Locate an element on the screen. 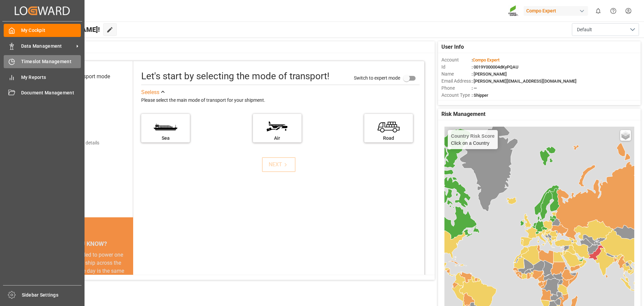 The height and width of the screenshot is (306, 644). span: Name is located at coordinates (457, 74).